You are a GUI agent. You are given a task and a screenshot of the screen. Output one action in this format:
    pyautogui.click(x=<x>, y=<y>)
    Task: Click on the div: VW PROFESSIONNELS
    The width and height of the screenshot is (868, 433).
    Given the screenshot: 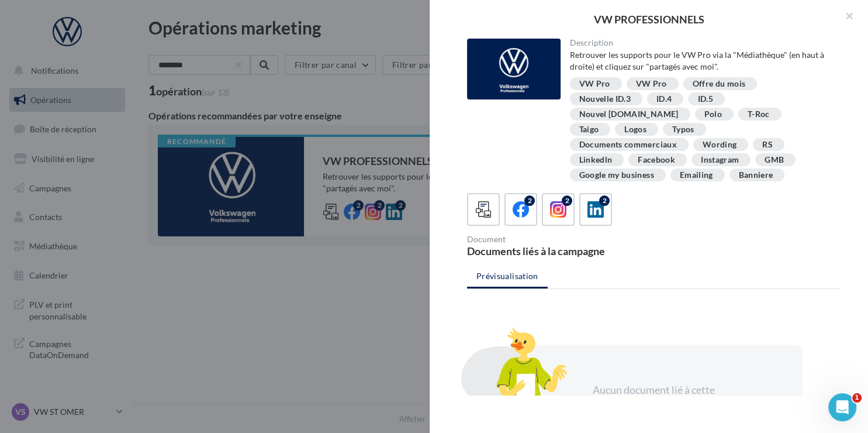 What is the action you would take?
    pyautogui.click(x=649, y=19)
    